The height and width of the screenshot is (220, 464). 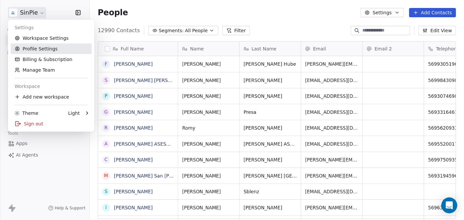 What do you see at coordinates (74, 113) in the screenshot?
I see `div: Light` at bounding box center [74, 113].